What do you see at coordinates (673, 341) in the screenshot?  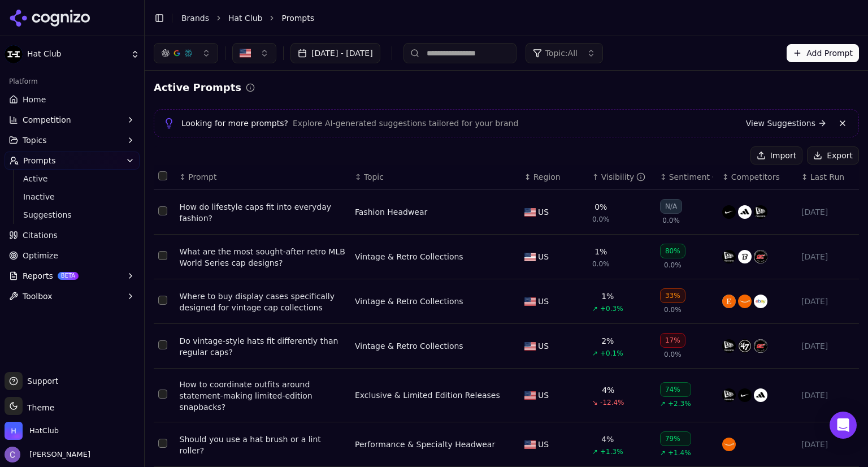 I see `div: 17%` at bounding box center [673, 341].